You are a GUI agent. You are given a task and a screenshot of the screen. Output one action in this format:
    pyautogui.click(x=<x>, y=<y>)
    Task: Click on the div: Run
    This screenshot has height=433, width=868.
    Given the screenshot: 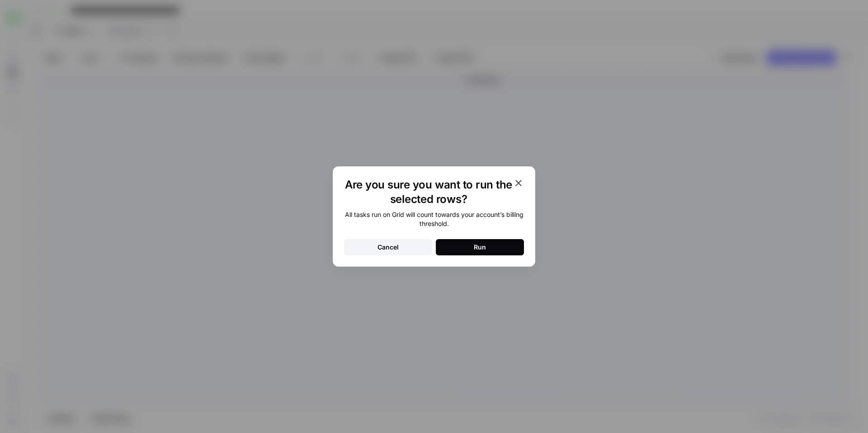 What is the action you would take?
    pyautogui.click(x=480, y=247)
    